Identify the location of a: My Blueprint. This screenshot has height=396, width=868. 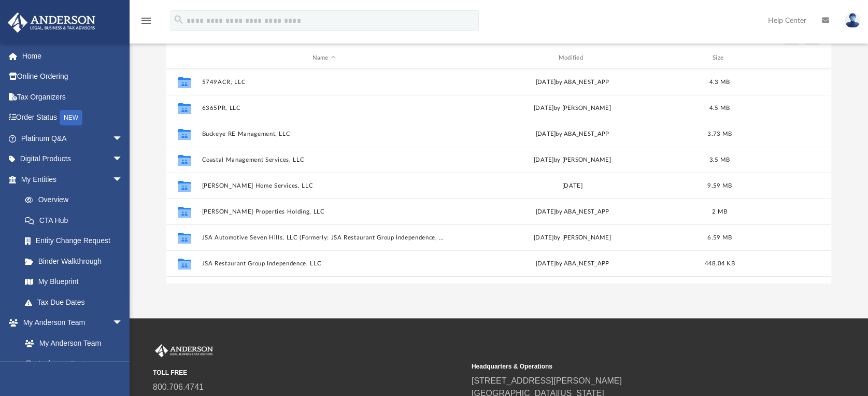
(74, 282).